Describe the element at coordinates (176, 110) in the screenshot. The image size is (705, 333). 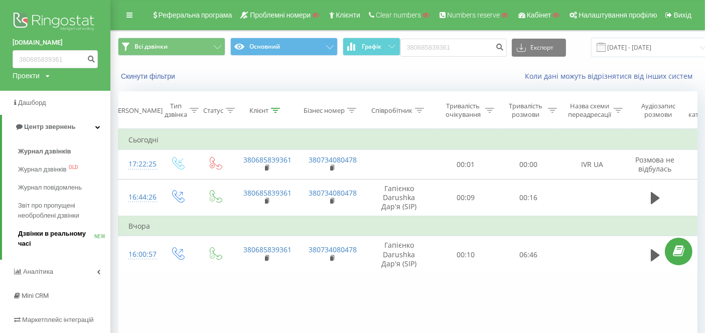
I see `div: Тип дзвінка` at that location.